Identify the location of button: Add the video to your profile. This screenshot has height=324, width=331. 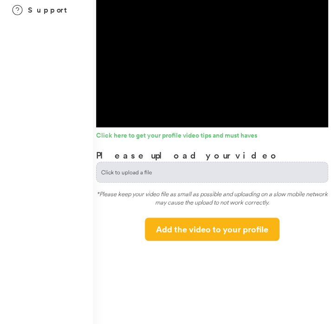
(212, 229).